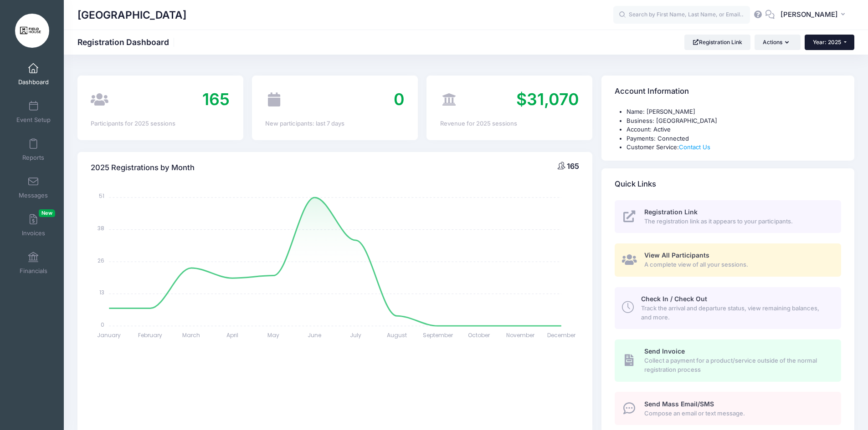 Image resolution: width=868 pixels, height=430 pixels. What do you see at coordinates (727, 361) in the screenshot?
I see `a: Send Invoice Collect a payment for a product/service outside of the normal registration process` at bounding box center [727, 361].